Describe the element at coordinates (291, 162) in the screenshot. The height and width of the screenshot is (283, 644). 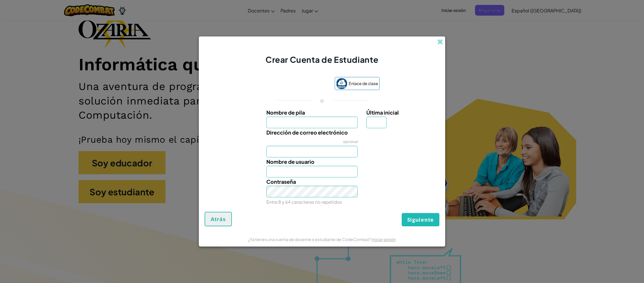
I see `font: Nombre de usuario` at that location.